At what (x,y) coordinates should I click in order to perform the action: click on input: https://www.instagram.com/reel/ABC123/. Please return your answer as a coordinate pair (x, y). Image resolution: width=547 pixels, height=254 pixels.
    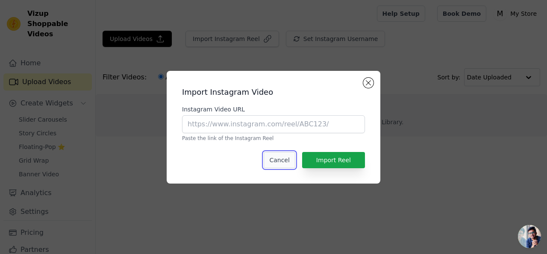
    Looking at the image, I should click on (273, 124).